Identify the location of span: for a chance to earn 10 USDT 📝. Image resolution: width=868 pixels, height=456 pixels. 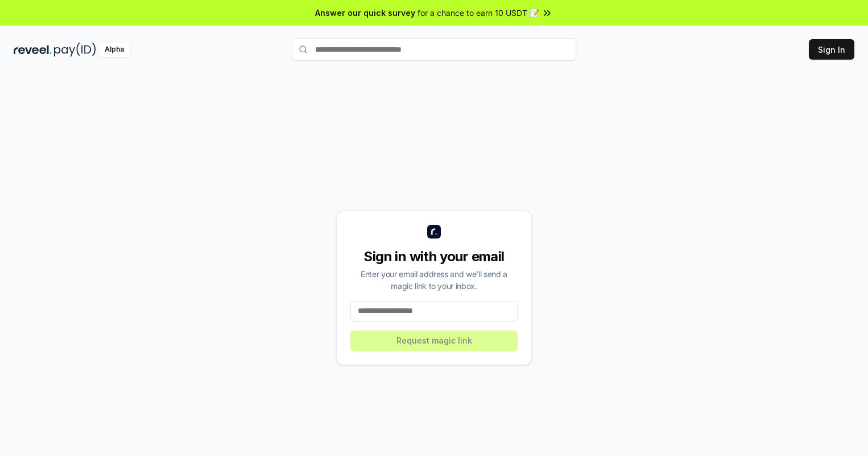
(478, 12).